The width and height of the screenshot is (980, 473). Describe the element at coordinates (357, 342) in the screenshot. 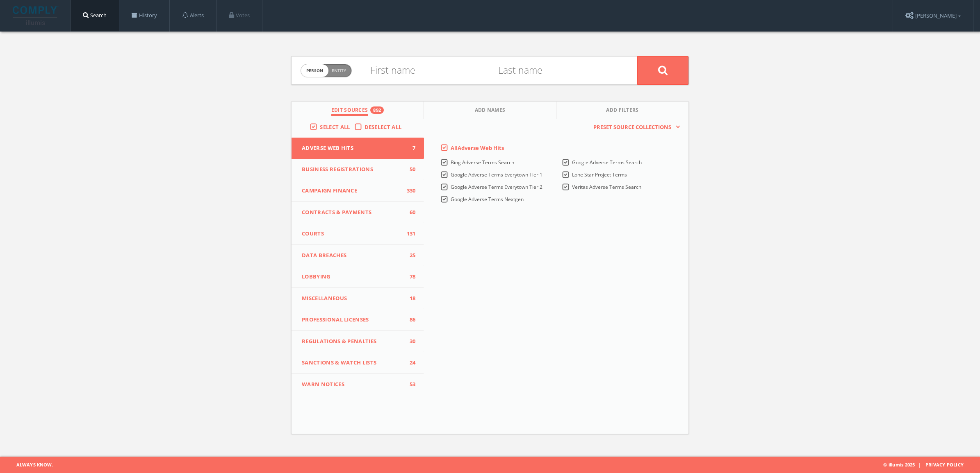

I see `button: Regulations & Penalties30` at that location.